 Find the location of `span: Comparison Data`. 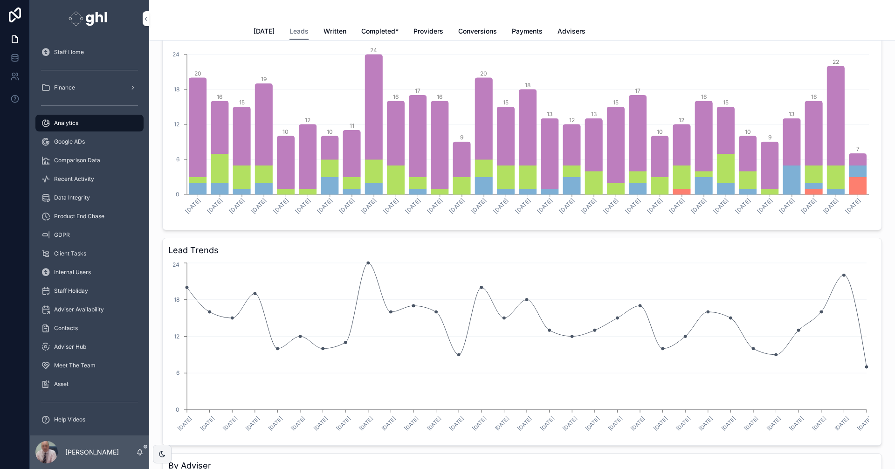

span: Comparison Data is located at coordinates (77, 160).